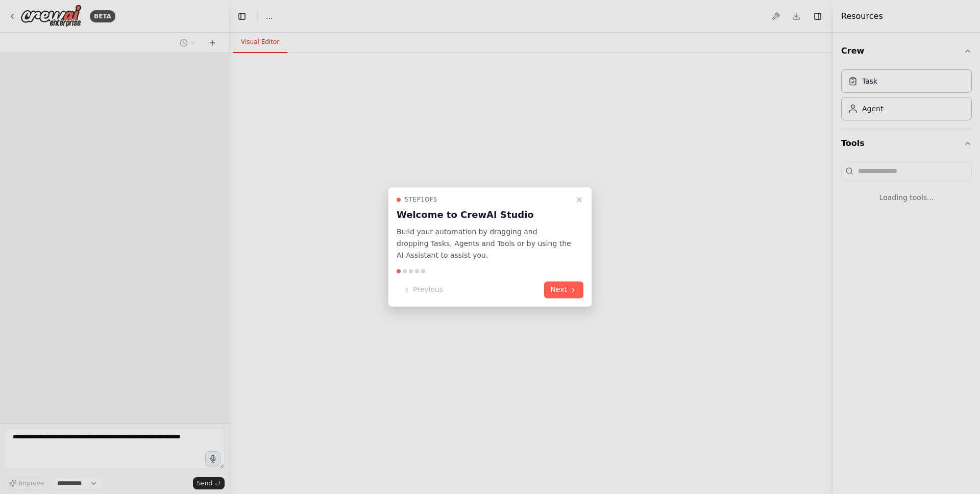 This screenshot has width=980, height=494. I want to click on h3: Welcome to CrewAI Studio, so click(484, 215).